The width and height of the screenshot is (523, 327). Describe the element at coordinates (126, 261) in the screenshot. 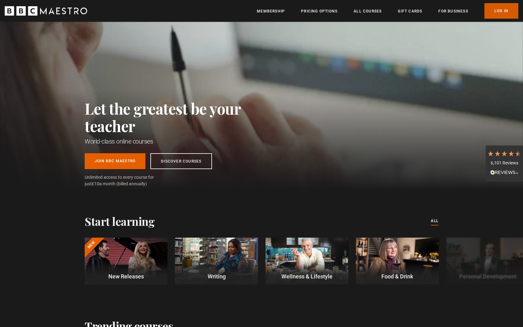

I see `a: New New Releases` at that location.